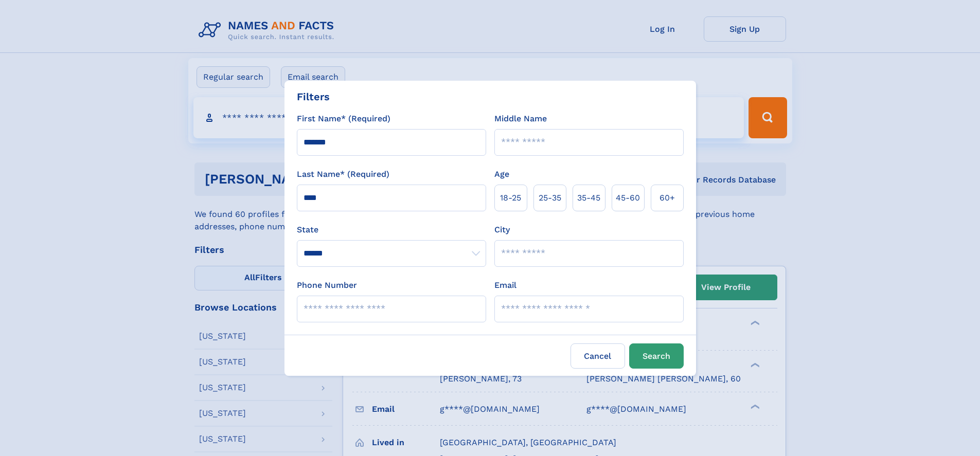  I want to click on label: First Name* (Required), so click(344, 119).